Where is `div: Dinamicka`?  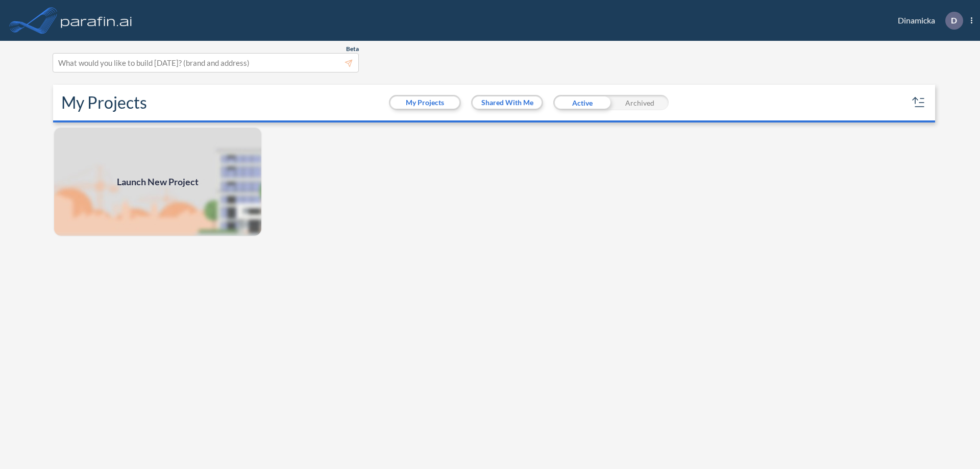
div: Dinamicka is located at coordinates (928, 21).